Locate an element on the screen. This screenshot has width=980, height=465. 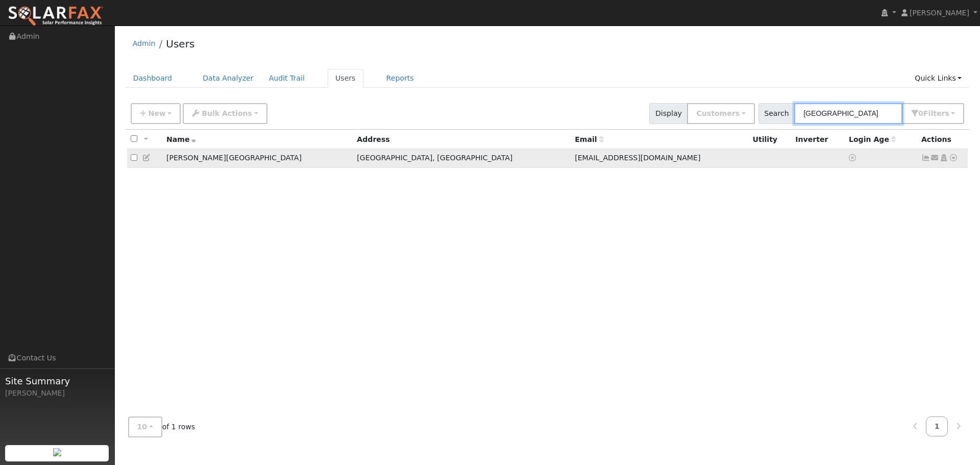
a: Not connected is located at coordinates (925, 158).